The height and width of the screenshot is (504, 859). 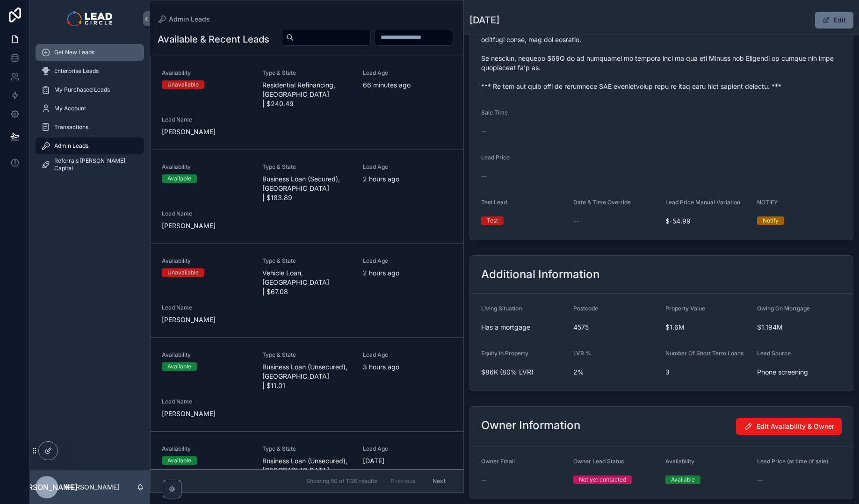 What do you see at coordinates (495, 157) in the screenshot?
I see `span: Lead Price` at bounding box center [495, 157].